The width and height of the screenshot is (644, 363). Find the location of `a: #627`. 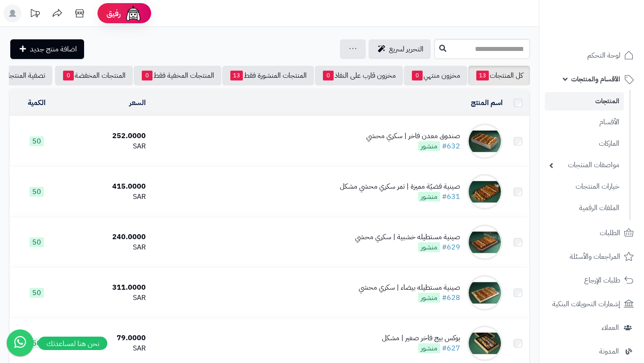

a: #627 is located at coordinates (451, 348).